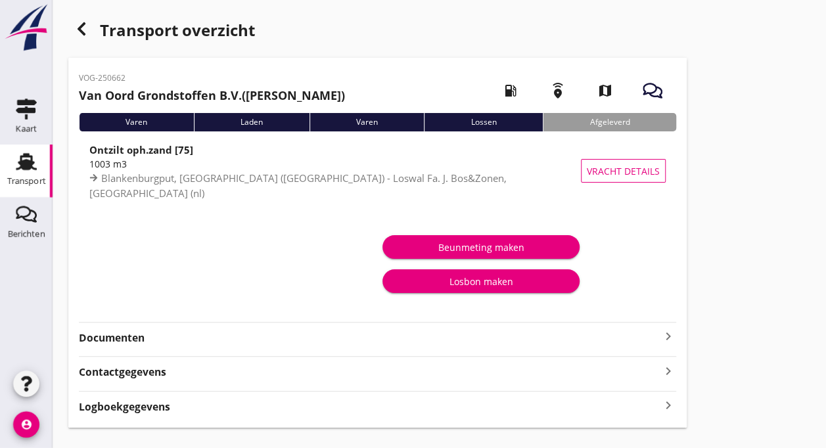 The height and width of the screenshot is (448, 826). I want to click on div: Berichten, so click(26, 233).